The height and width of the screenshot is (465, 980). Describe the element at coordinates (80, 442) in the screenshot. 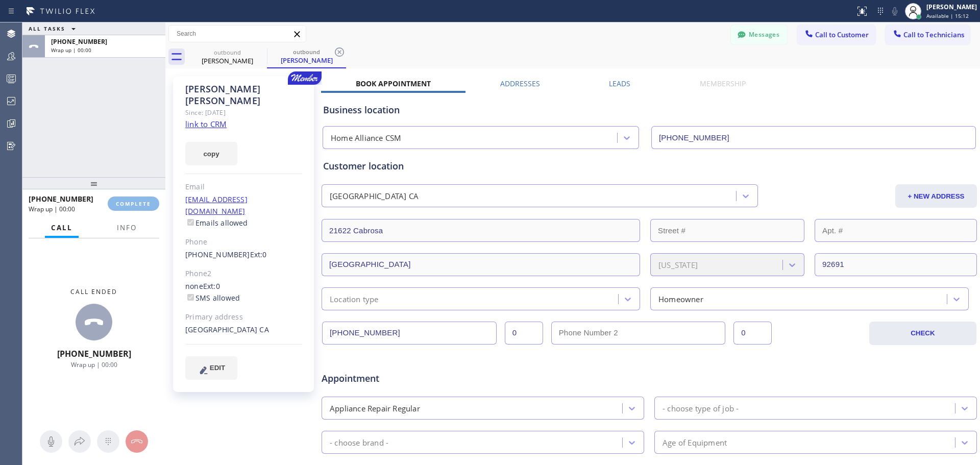

I see `button: Open directory` at that location.